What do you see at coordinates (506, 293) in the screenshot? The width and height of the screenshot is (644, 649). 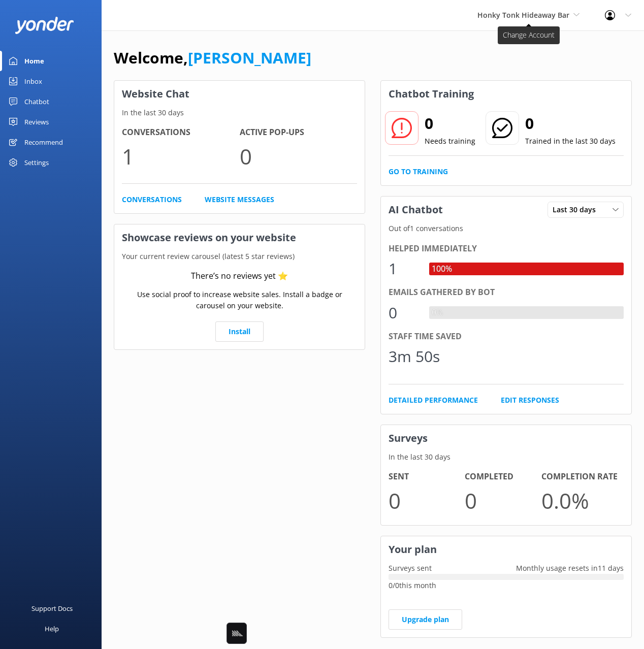 I see `div: Emails gathered by bot` at bounding box center [506, 293].